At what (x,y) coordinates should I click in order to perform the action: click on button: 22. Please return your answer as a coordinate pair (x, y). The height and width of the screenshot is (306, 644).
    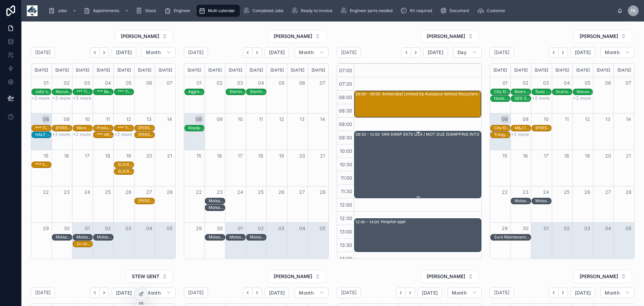
    Looking at the image, I should click on (46, 192).